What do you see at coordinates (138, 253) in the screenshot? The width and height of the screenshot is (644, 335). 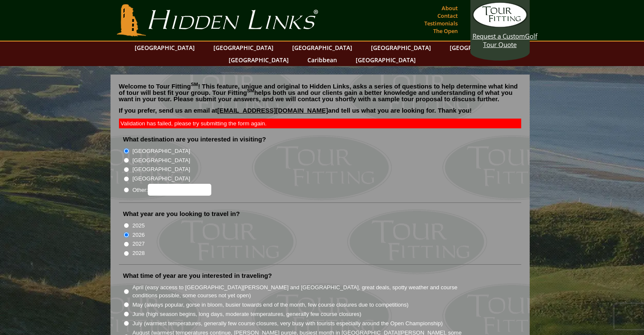 I see `label: 2028` at bounding box center [138, 253].